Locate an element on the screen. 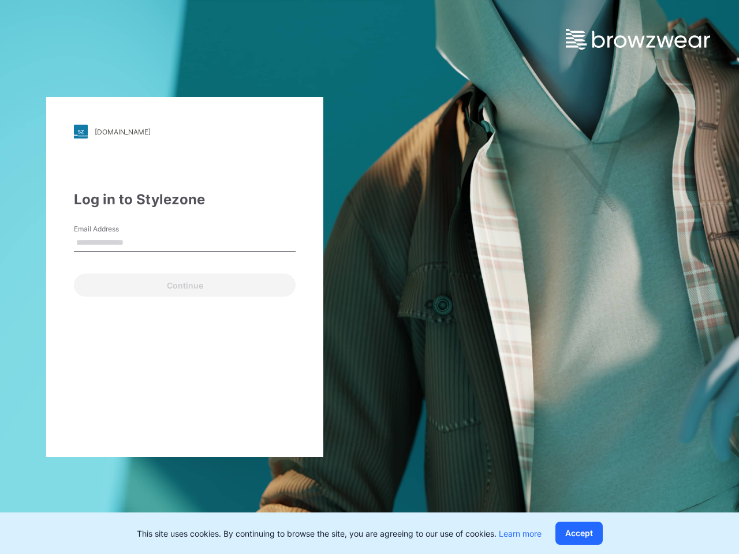 The width and height of the screenshot is (739, 554). label: Email Address is located at coordinates (114, 229).